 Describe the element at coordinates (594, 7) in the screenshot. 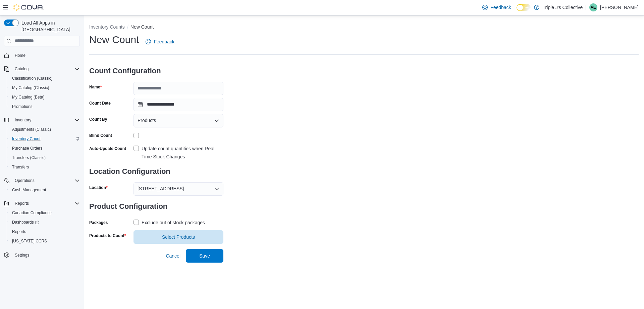

I see `div: Anna Elias` at that location.